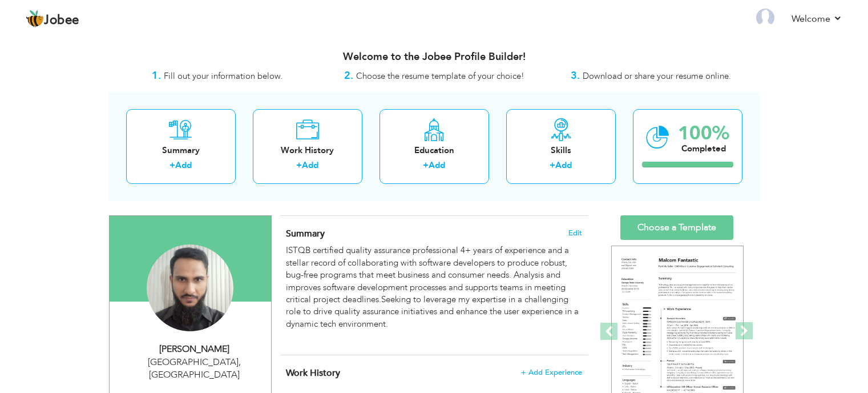  I want to click on span: Edit, so click(575, 233).